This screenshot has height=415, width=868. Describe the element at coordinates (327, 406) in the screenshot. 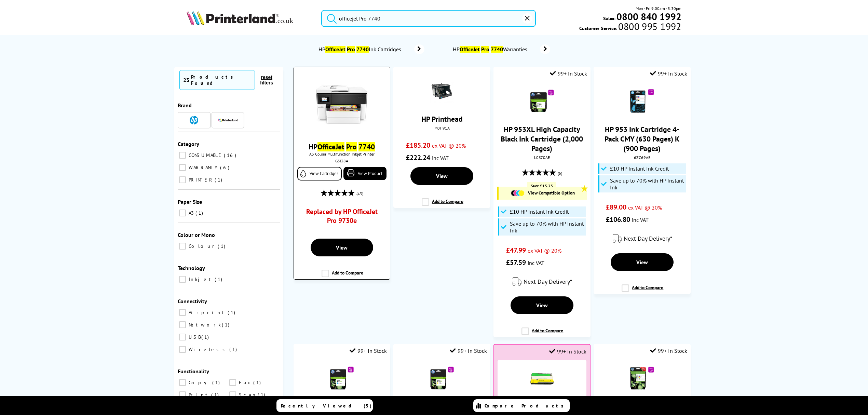

I see `span: Recently Viewed (5)` at that location.